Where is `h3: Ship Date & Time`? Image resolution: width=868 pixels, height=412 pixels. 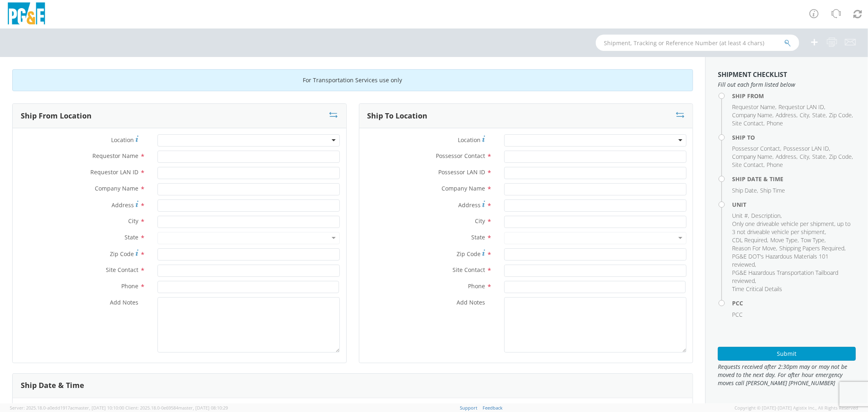
h3: Ship Date & Time is located at coordinates (52, 386).